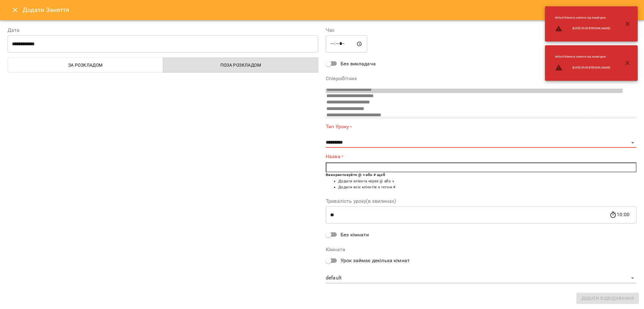 This screenshot has width=644, height=309. Describe the element at coordinates (481, 127) in the screenshot. I see `label: Тип Уроку` at that location.